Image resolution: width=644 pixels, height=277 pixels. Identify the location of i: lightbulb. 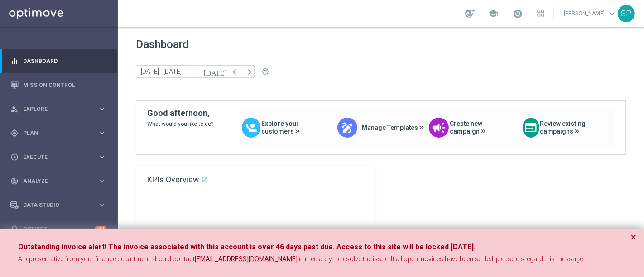
(14, 229).